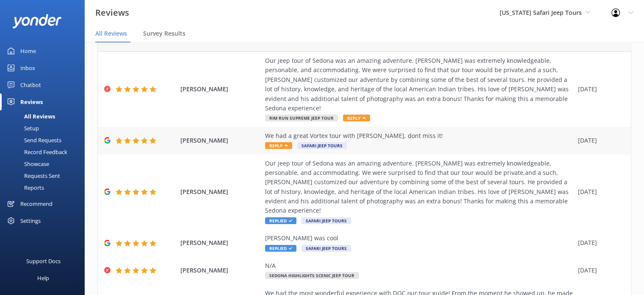  I want to click on div: Record Feedback, so click(36, 152).